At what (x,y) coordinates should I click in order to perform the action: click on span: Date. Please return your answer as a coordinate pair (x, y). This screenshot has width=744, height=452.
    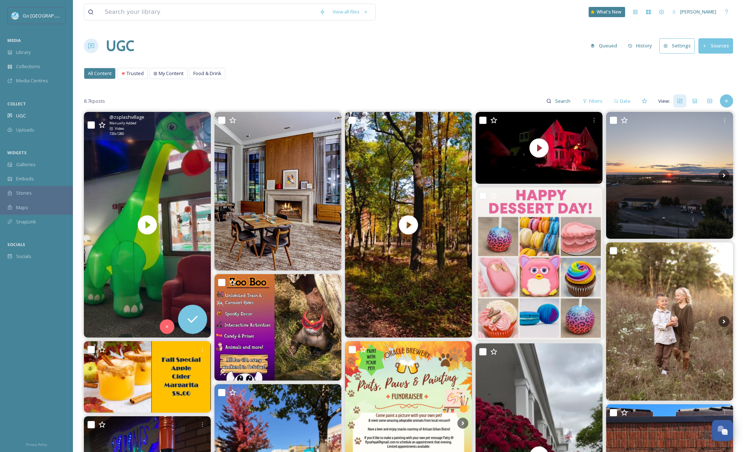
    Looking at the image, I should click on (625, 101).